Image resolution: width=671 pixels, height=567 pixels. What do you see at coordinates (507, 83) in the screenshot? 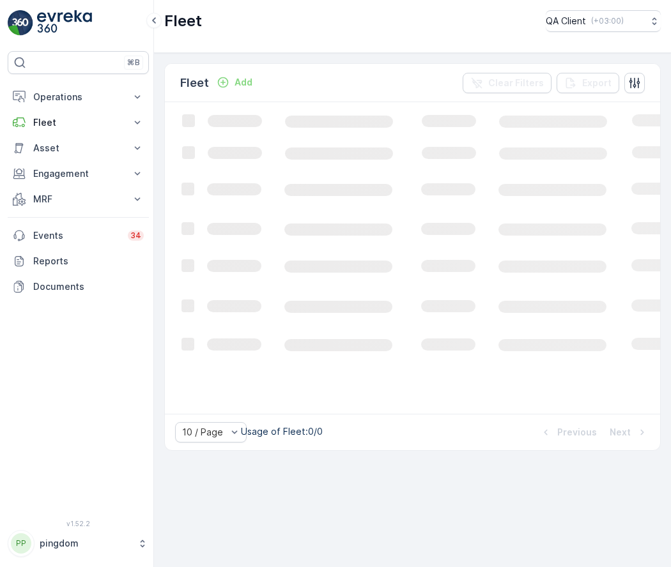
I see `button: Clear Filters` at bounding box center [507, 83].